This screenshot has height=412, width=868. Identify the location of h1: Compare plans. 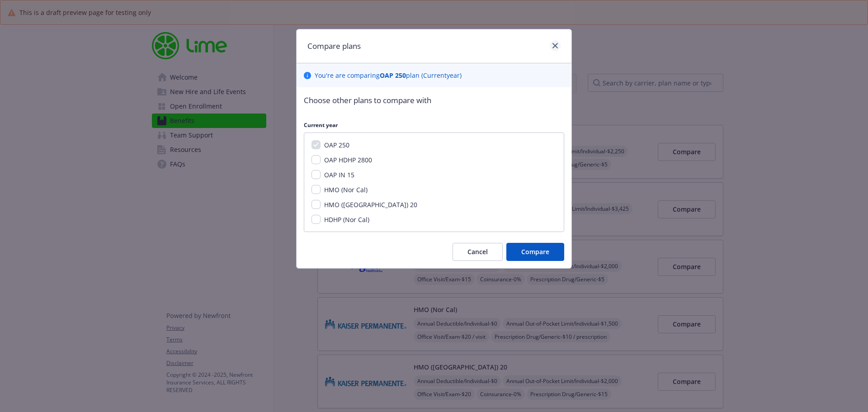
(334, 46).